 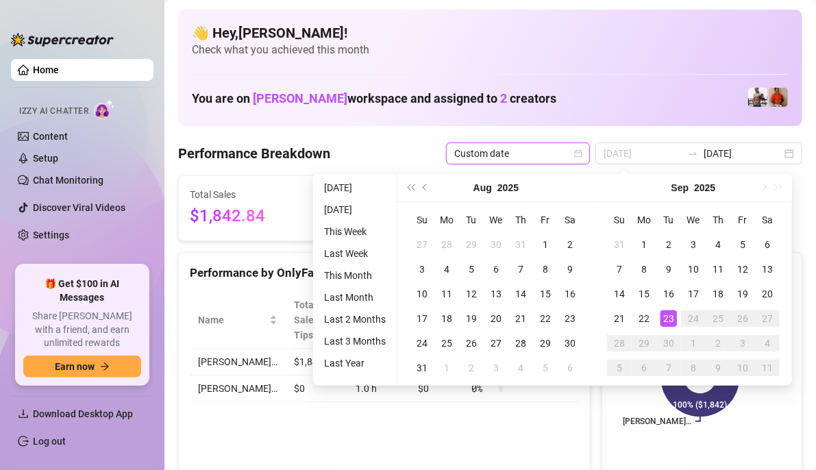 What do you see at coordinates (718, 343) in the screenshot?
I see `td: 2025-10-02` at bounding box center [718, 343].